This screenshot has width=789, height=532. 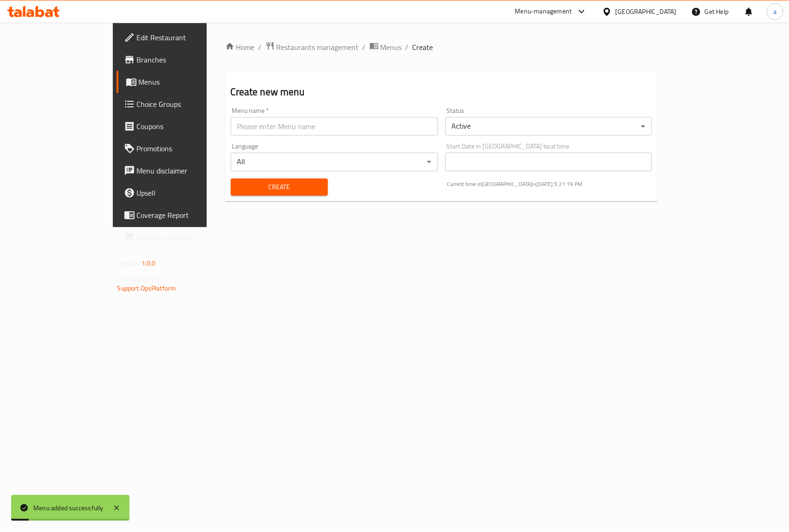 What do you see at coordinates (187, 37) in the screenshot?
I see `span: Edit Restaurant` at bounding box center [187, 37].